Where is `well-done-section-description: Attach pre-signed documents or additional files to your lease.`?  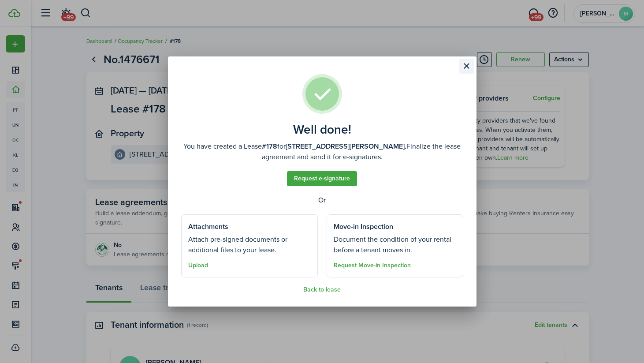 well-done-section-description: Attach pre-signed documents or additional files to your lease. is located at coordinates (250, 245).